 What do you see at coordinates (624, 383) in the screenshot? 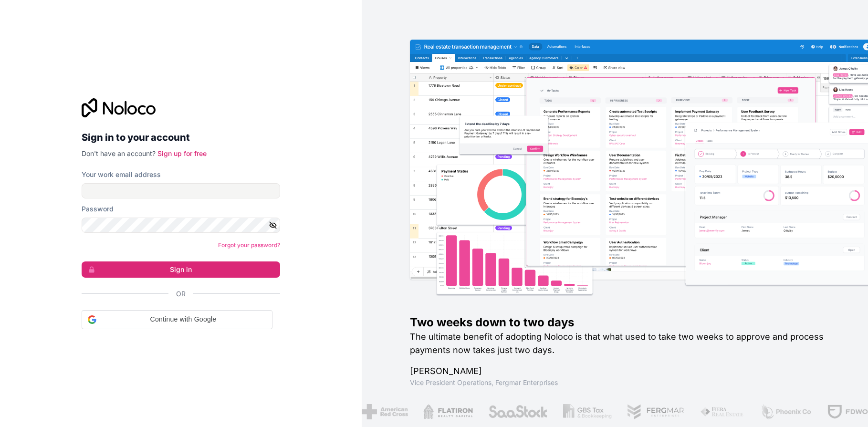
I see `h1: Vice President Operations , Fergmar Enterprises` at bounding box center [624, 383].